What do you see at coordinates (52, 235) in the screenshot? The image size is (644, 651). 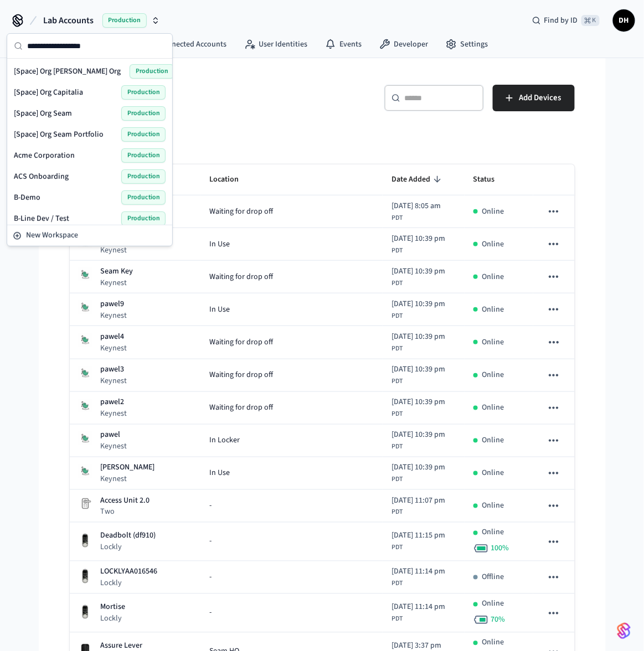 I see `span: New Workspace` at bounding box center [52, 235].